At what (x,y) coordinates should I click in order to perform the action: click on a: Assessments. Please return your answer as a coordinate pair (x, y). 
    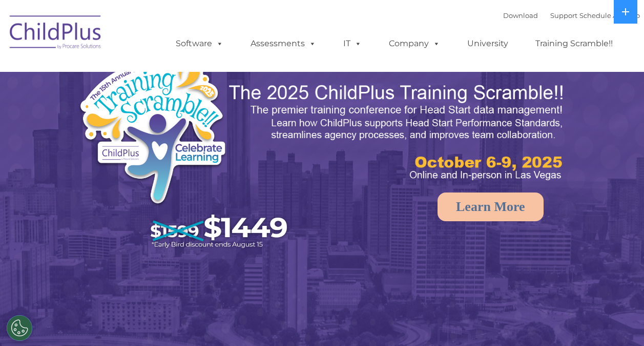
    Looking at the image, I should click on (284, 43).